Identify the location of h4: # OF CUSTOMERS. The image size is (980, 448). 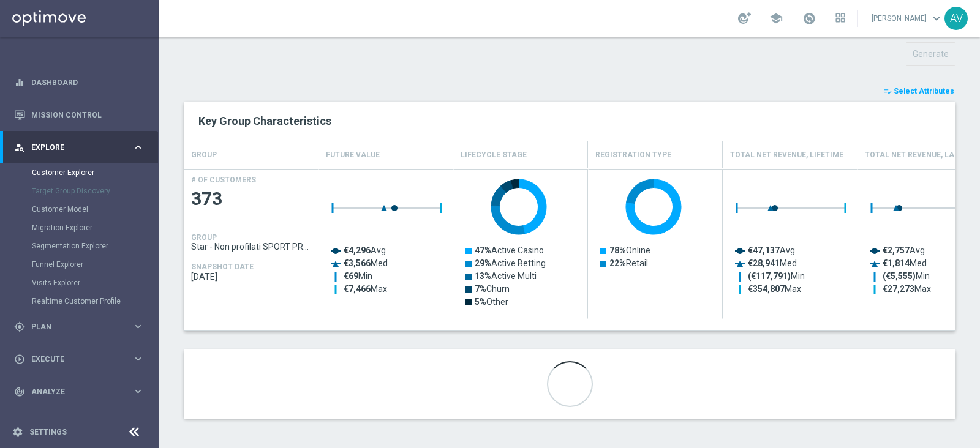
(223, 180).